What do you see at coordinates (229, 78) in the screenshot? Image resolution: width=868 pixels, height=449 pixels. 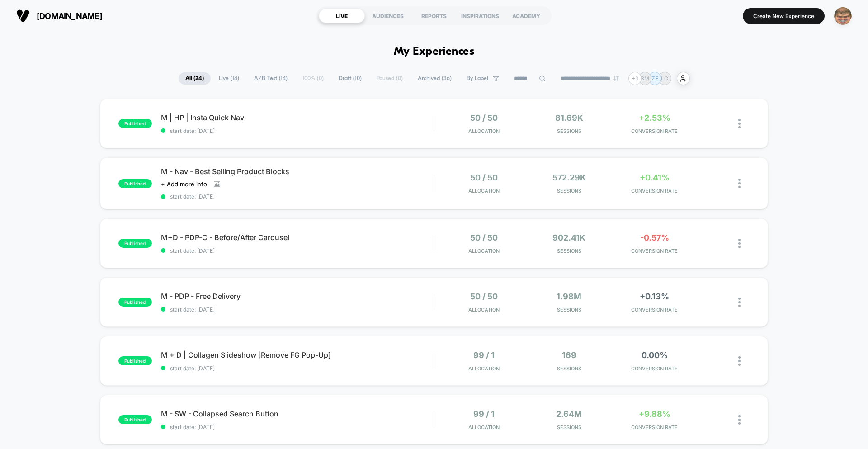 I see `span: Live ( 14 )` at bounding box center [229, 78].